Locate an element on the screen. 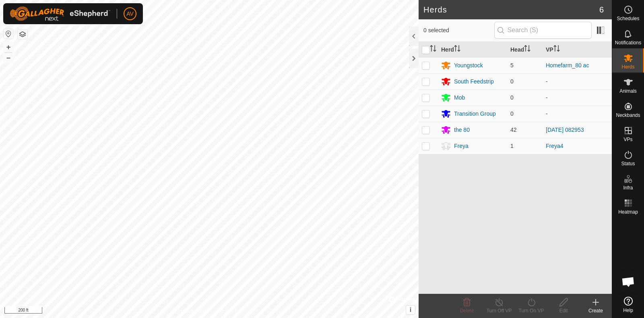 This screenshot has height=318, width=644. span: Heatmap is located at coordinates (628, 212).